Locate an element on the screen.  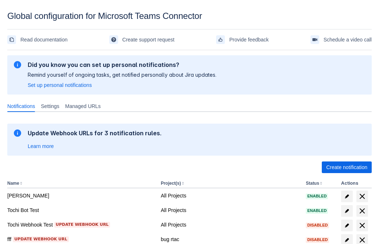
button: Name is located at coordinates (13, 184).